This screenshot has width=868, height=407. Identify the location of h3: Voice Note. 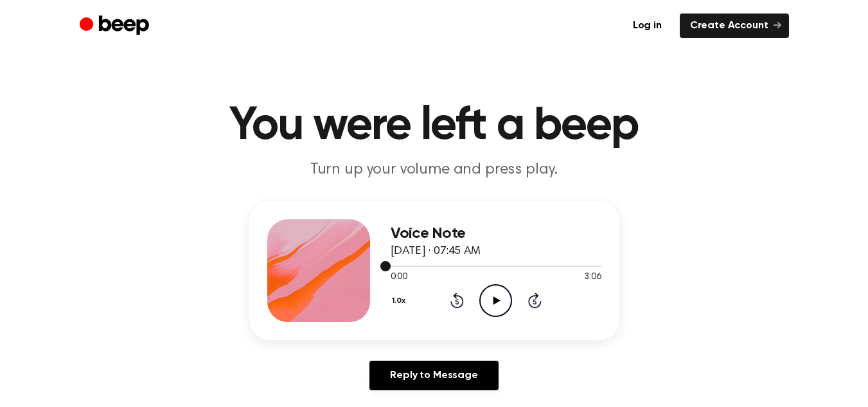
(496, 234).